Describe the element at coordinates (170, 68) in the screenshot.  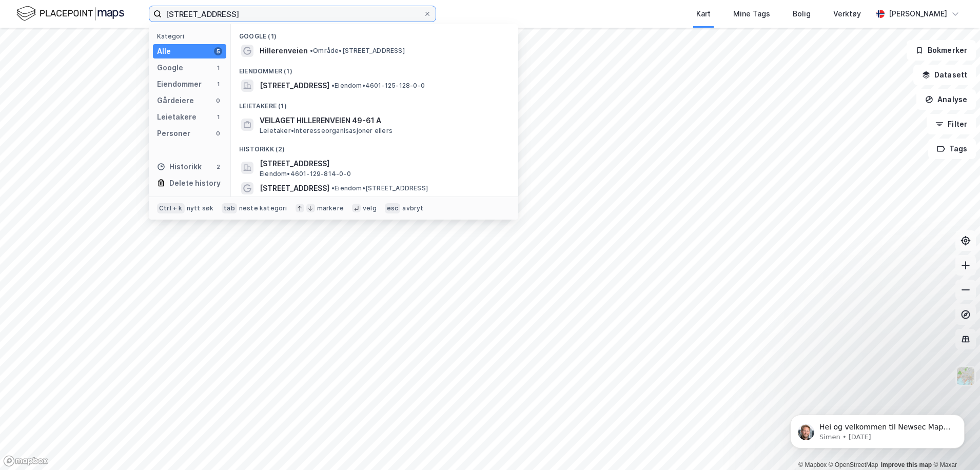
I see `div: Google` at that location.